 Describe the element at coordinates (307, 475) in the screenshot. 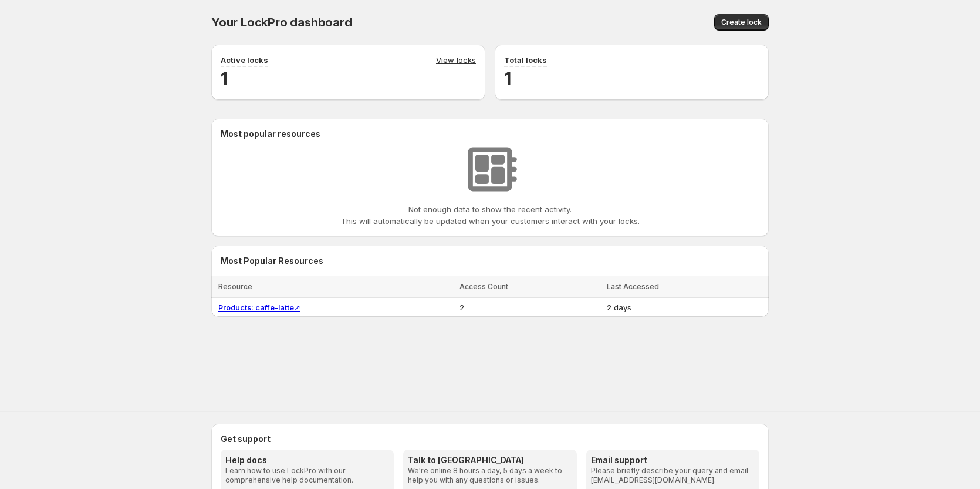

I see `p: Learn how to use LockPro with our comprehensive help documentation.` at that location.